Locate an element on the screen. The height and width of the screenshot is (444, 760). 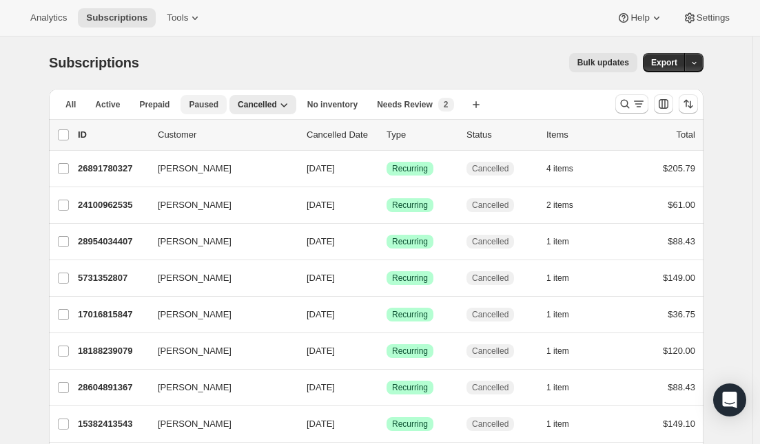
button: Export is located at coordinates (664, 63).